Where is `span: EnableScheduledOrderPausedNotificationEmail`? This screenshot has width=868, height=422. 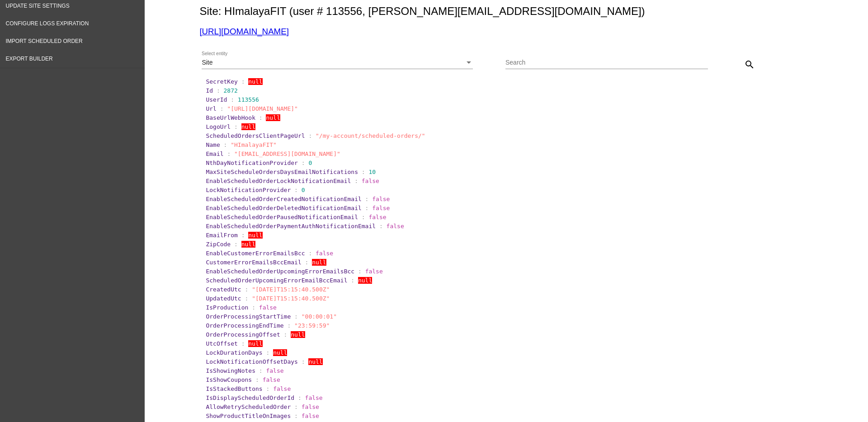
span: EnableScheduledOrderPausedNotificationEmail is located at coordinates (282, 217).